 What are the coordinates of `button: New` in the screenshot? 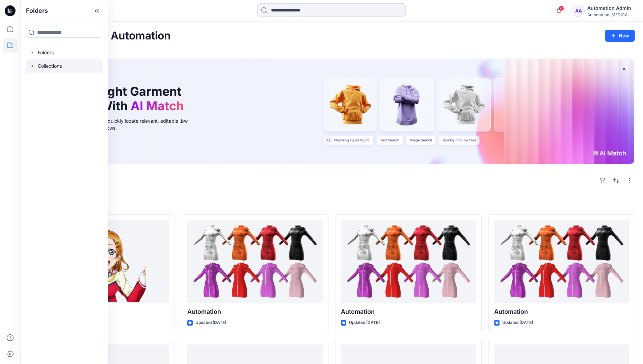 It's located at (620, 36).